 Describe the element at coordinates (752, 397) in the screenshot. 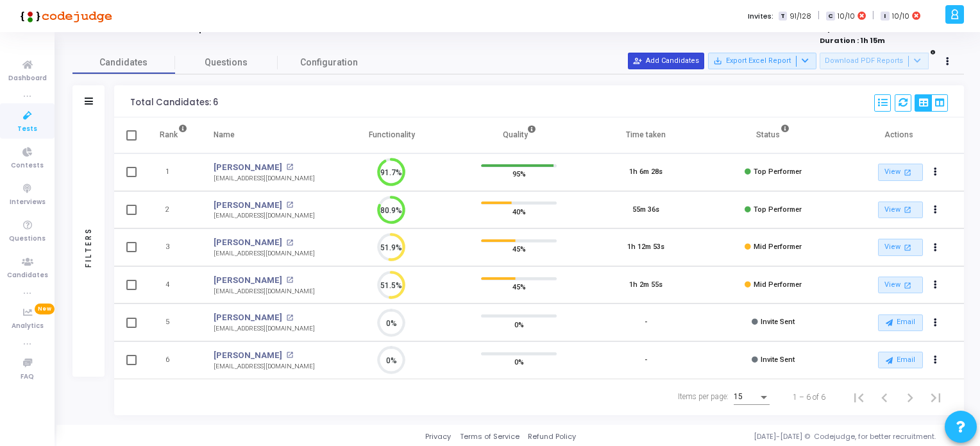

I see `mat-select: Items per page:` at that location.